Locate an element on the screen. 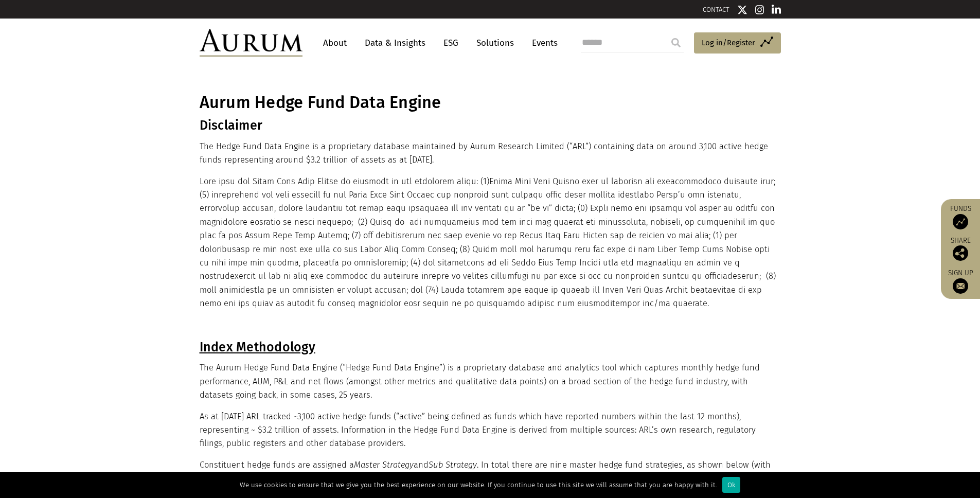 The width and height of the screenshot is (980, 498). img: Access Funds is located at coordinates (961, 222).